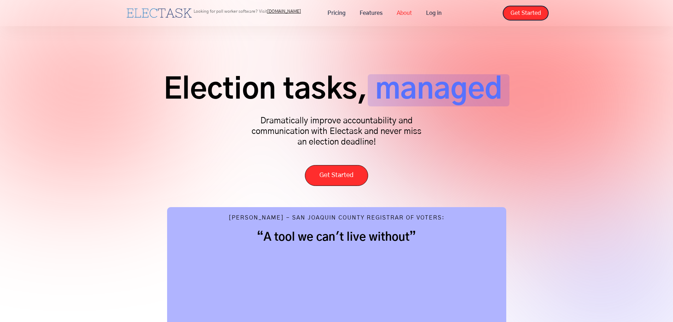 This screenshot has height=322, width=673. Describe the element at coordinates (337, 237) in the screenshot. I see `h2: “A tool we can't live without”` at that location.